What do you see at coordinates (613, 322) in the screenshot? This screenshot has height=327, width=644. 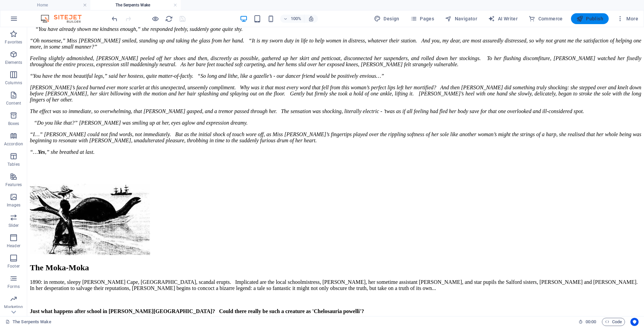 I see `span: Code` at bounding box center [613, 322].